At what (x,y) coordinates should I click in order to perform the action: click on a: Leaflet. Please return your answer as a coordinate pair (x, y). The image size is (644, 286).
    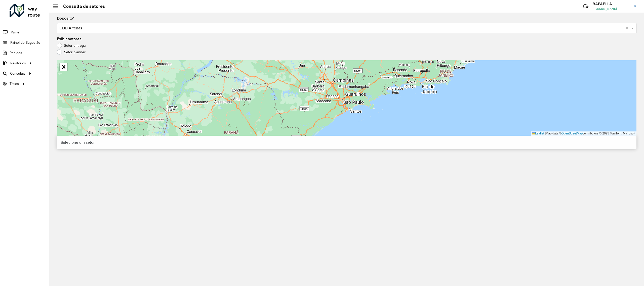
    Looking at the image, I should click on (538, 134).